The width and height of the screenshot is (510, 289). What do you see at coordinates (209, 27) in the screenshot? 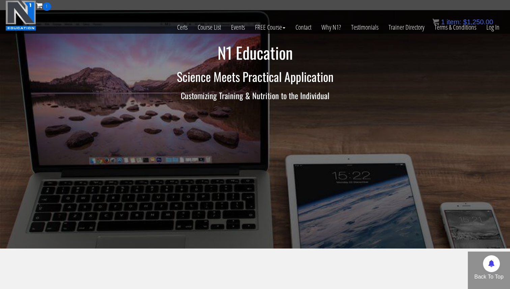
I see `a: Course List` at bounding box center [209, 27].